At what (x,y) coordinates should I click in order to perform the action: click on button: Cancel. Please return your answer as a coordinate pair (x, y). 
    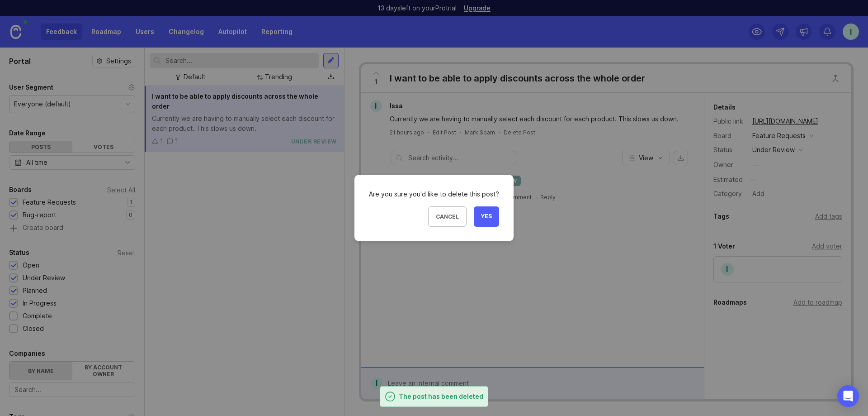
    Looking at the image, I should click on (447, 216).